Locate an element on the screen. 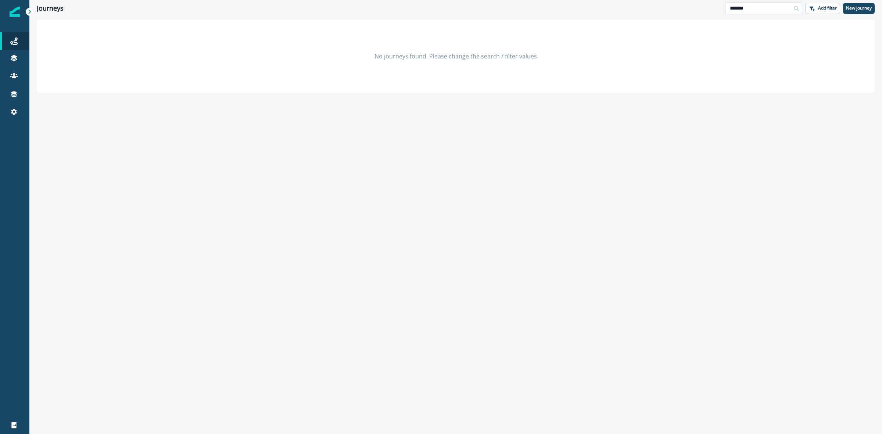  p: New journey is located at coordinates (859, 8).